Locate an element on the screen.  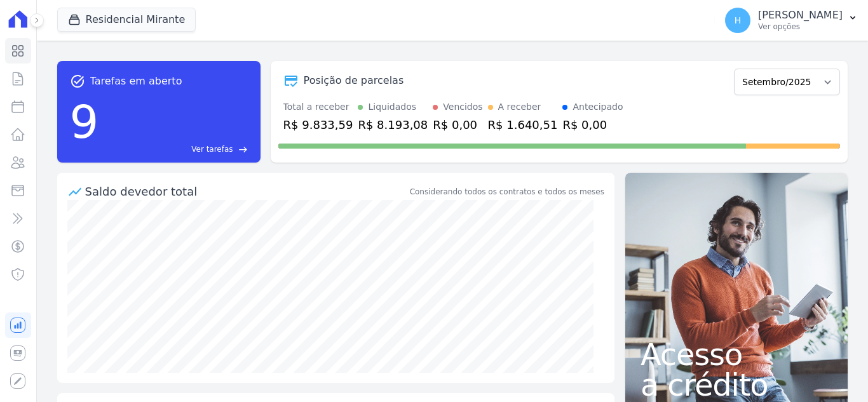
div: Liquidados is located at coordinates (392, 107).